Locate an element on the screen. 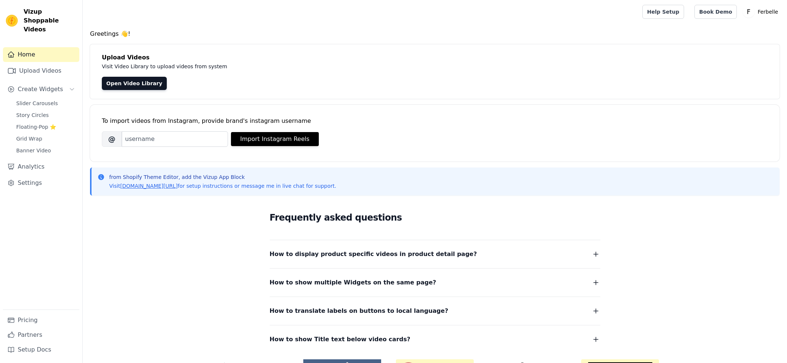 The image size is (787, 363). button: How to show multiple Widgets on the same page? is located at coordinates (435, 282).